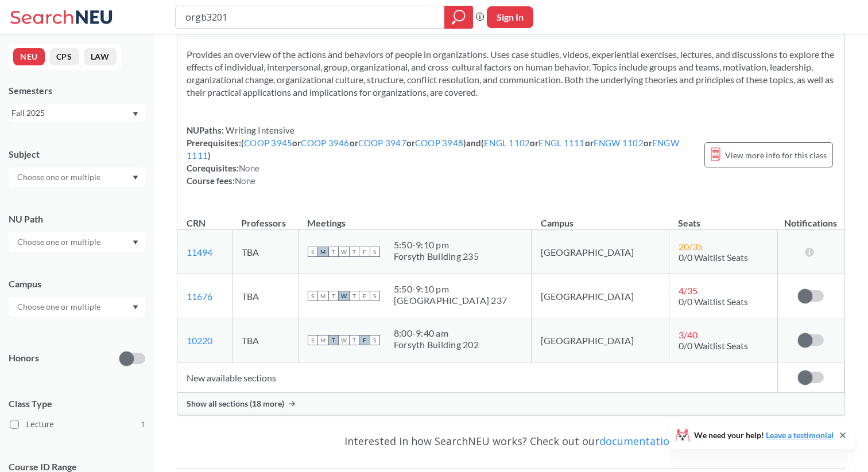 Image resolution: width=868 pixels, height=472 pixels. Describe the element at coordinates (440, 155) in the screenshot. I see `div: NUPaths: Prerequisites: ( or or or ) and ( or or or ) Corequisites: Course fees:` at that location.